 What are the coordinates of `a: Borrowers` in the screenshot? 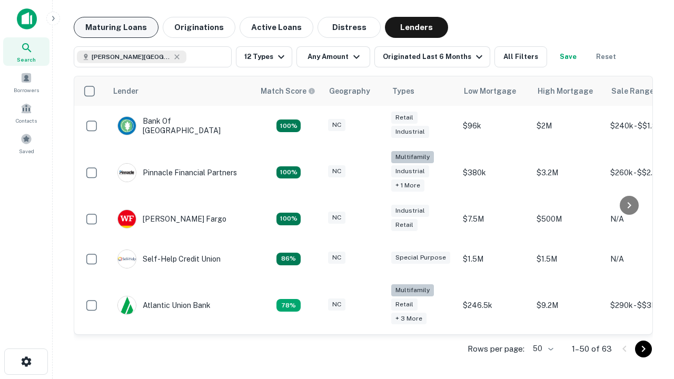 It's located at (26, 82).